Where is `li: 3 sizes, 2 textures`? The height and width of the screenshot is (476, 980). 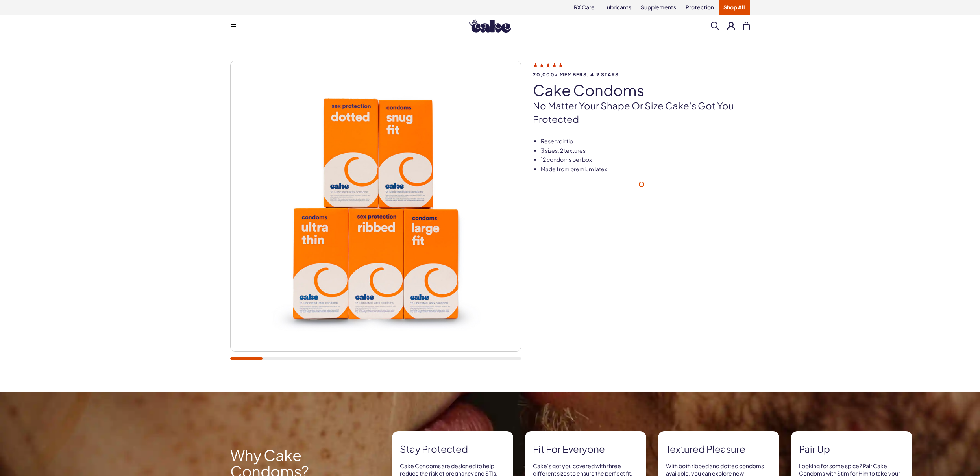 li: 3 sizes, 2 textures is located at coordinates (645, 151).